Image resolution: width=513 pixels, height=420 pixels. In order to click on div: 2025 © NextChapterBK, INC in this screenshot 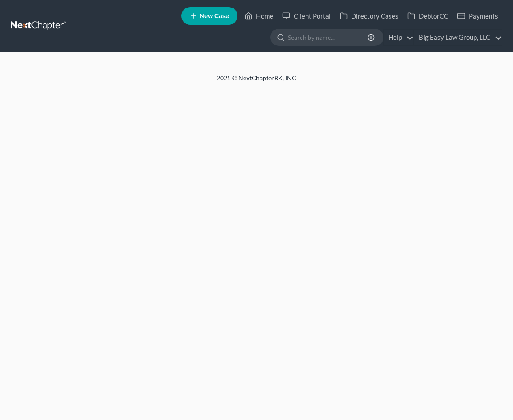, I will do `click(256, 81)`.